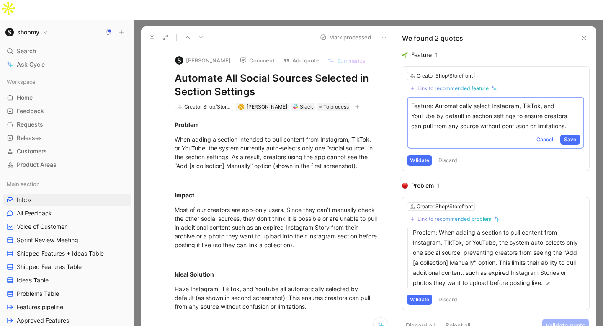  What do you see at coordinates (277, 85) in the screenshot?
I see `h1: Automate All Social Sources Selected in Section Settings` at bounding box center [277, 85].